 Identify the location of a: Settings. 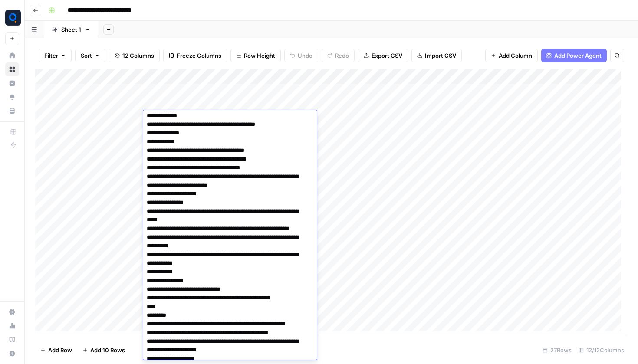
(12, 312).